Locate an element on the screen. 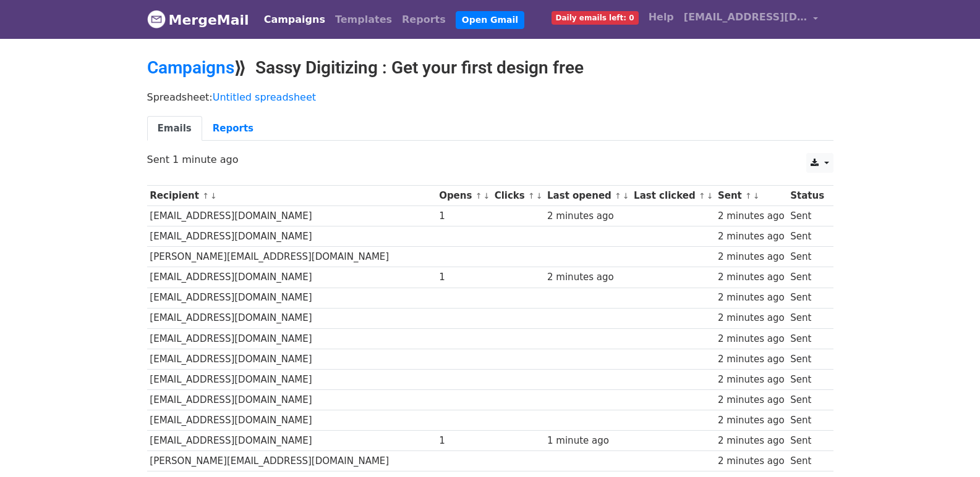 This screenshot has height=477, width=980. th: Recipient is located at coordinates (292, 196).